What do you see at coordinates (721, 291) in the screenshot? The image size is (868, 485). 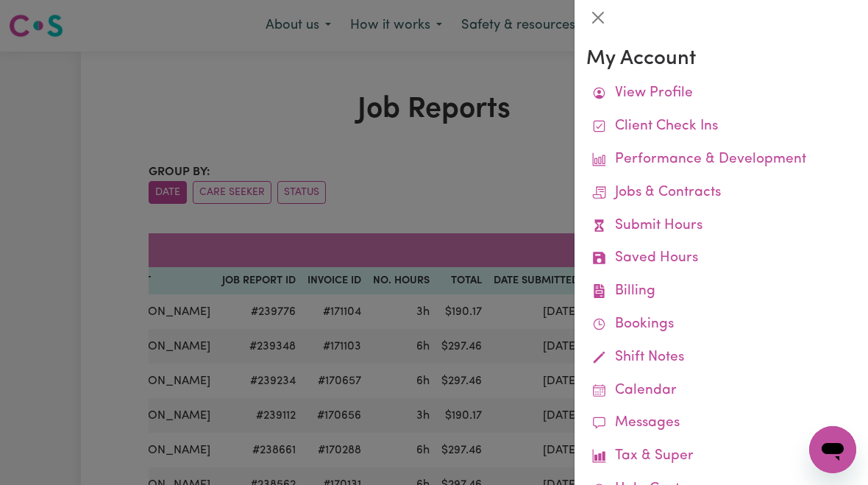 I see `a: Billing` at bounding box center [721, 291].